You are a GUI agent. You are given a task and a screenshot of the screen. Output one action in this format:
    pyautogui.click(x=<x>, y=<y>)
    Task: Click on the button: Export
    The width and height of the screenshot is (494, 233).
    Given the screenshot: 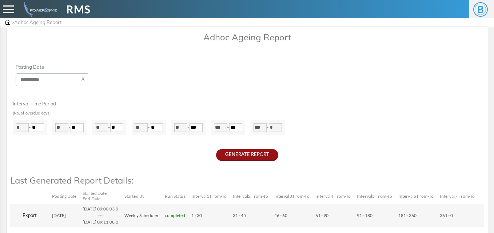 What is the action you would take?
    pyautogui.click(x=29, y=216)
    